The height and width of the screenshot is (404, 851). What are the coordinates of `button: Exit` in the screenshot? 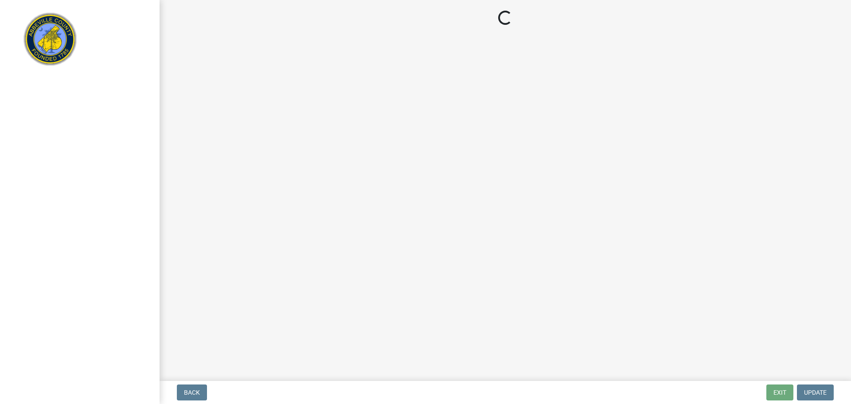 It's located at (780, 392).